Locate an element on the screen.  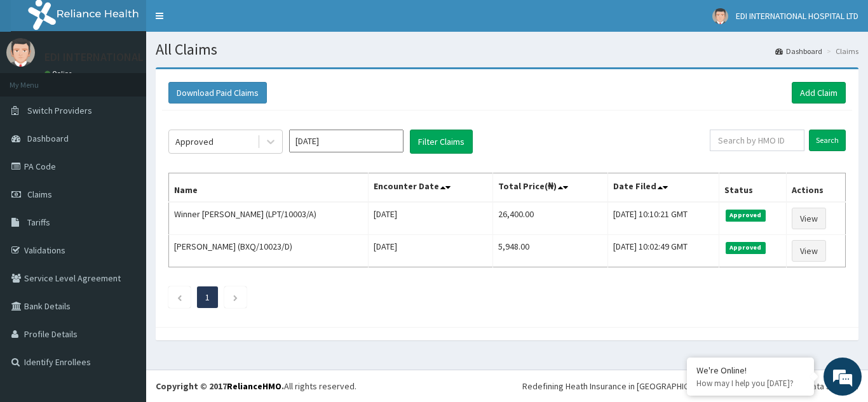
li: Claims is located at coordinates (841, 51).